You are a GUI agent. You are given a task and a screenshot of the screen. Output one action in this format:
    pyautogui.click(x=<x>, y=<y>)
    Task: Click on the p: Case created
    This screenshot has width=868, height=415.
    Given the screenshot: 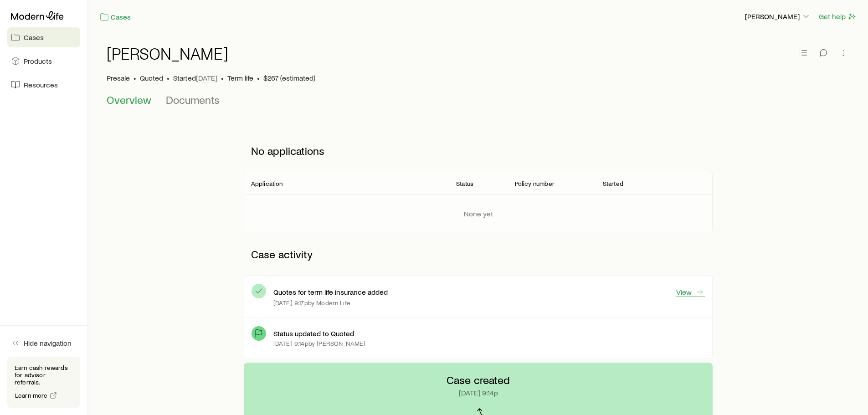 What is the action you would take?
    pyautogui.click(x=478, y=380)
    